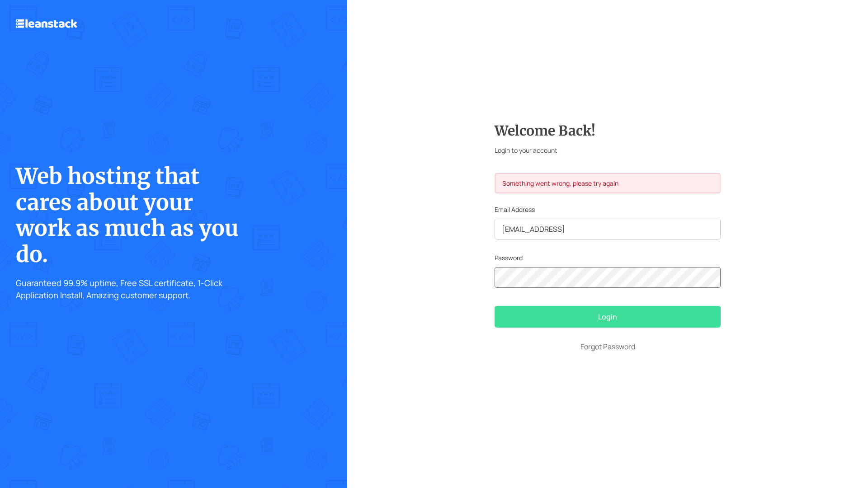 The height and width of the screenshot is (488, 868). I want to click on label: Email Address, so click(514, 209).